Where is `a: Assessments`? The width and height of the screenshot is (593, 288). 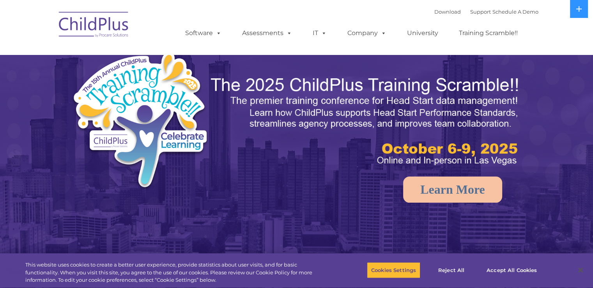
a: Assessments is located at coordinates (267, 33).